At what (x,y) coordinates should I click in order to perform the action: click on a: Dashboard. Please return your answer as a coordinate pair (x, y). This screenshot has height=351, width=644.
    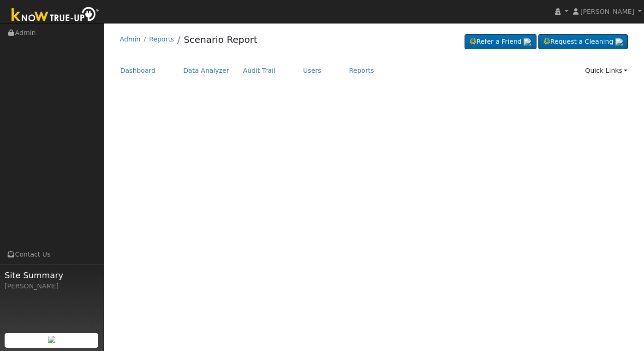
    Looking at the image, I should click on (138, 70).